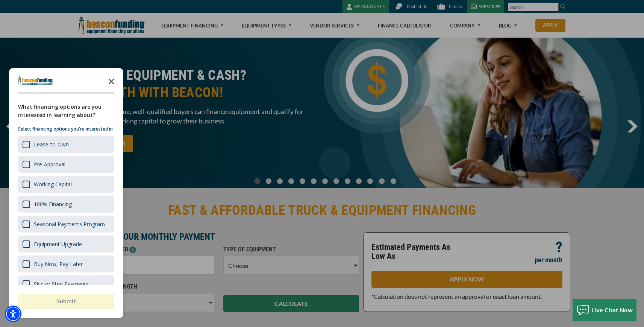 The width and height of the screenshot is (644, 327). Describe the element at coordinates (66, 129) in the screenshot. I see `p: Select financing options you're interested in` at that location.